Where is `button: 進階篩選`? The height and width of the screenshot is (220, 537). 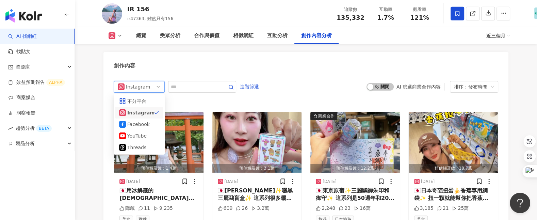 button: 進階篩選 is located at coordinates (249, 86).